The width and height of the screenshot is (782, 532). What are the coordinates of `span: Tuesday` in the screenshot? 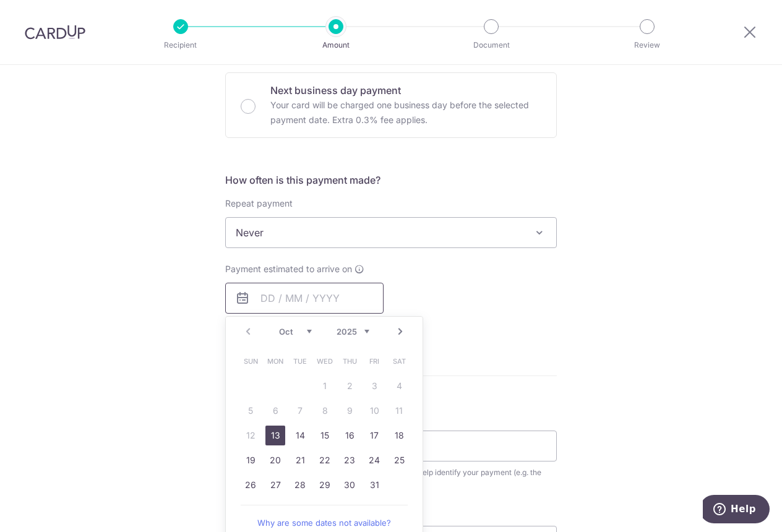 It's located at (300, 361).